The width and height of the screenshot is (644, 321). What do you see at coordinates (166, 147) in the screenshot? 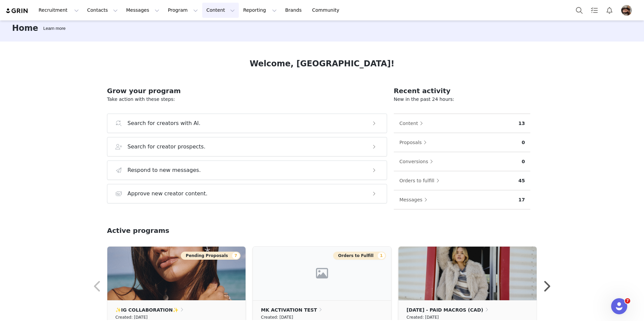
I see `h3: Search for creator prospects.` at bounding box center [166, 147].